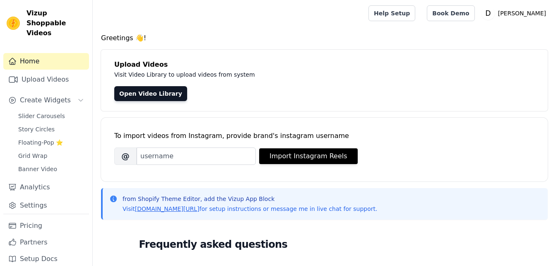 This screenshot has width=556, height=266. What do you see at coordinates (41, 116) in the screenshot?
I see `span: Slider Carousels` at bounding box center [41, 116].